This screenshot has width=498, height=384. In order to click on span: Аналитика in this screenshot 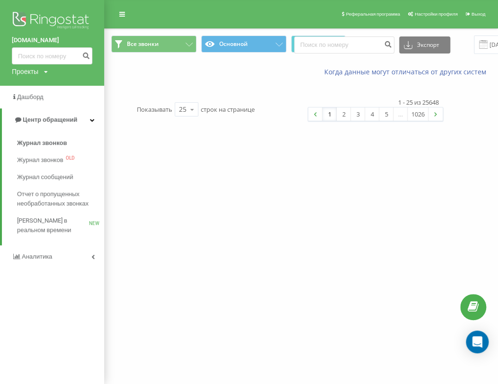, I will do `click(37, 256)`.